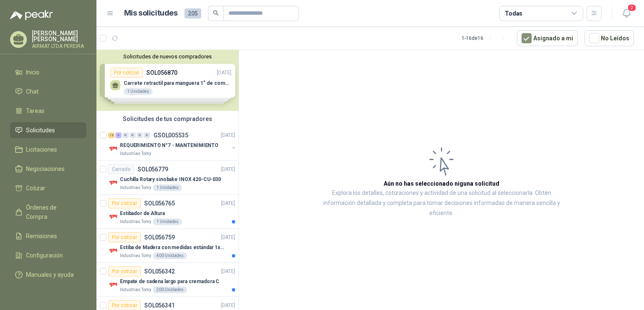 This screenshot has width=644, height=310. What do you see at coordinates (170, 290) in the screenshot?
I see `div: 200 Unidades` at bounding box center [170, 290].